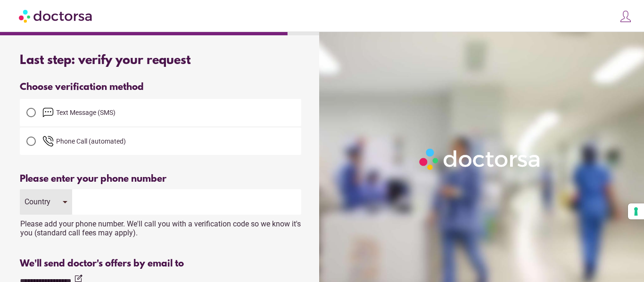 The height and width of the screenshot is (282, 644). I want to click on span: Phone Call (automated), so click(91, 142).